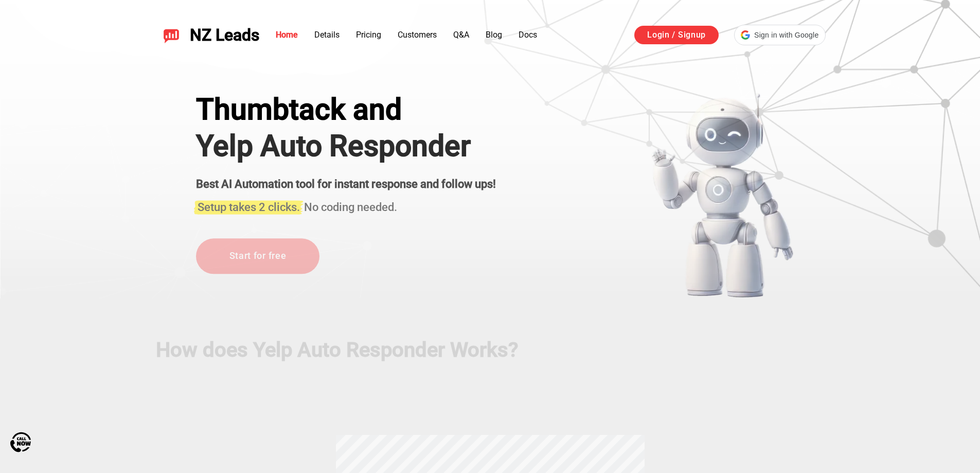 This screenshot has height=473, width=980. Describe the element at coordinates (258, 256) in the screenshot. I see `a: Start for free` at that location.